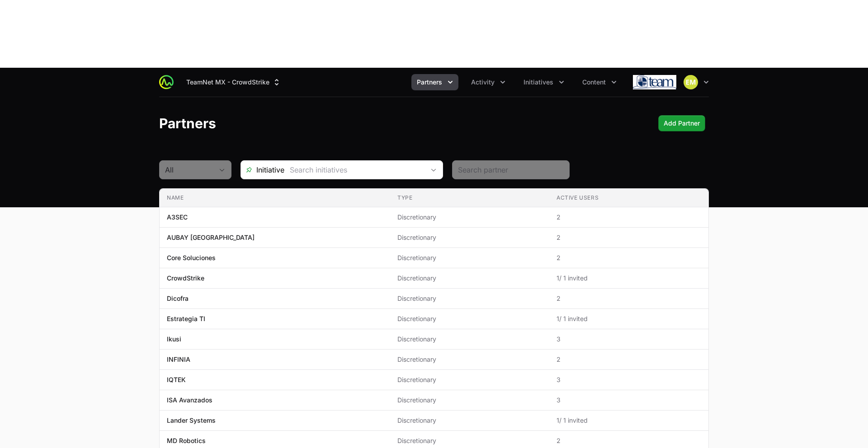 Image resolution: width=868 pixels, height=448 pixels. What do you see at coordinates (488, 82) in the screenshot?
I see `div: Activity menu` at bounding box center [488, 82].